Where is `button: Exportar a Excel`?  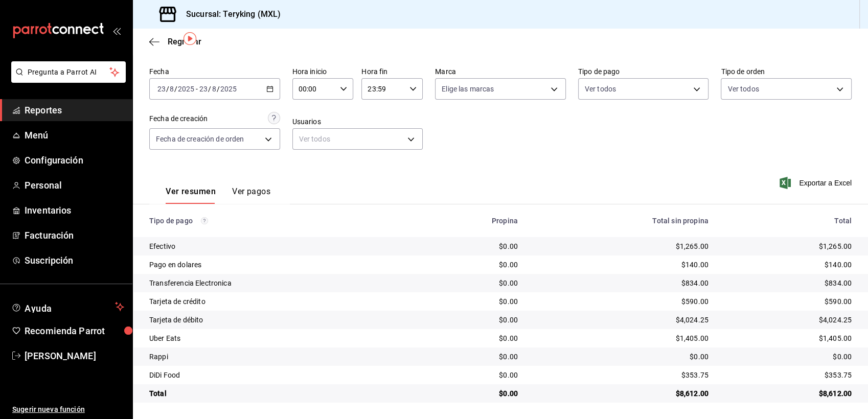 button: Exportar a Excel is located at coordinates (817, 183).